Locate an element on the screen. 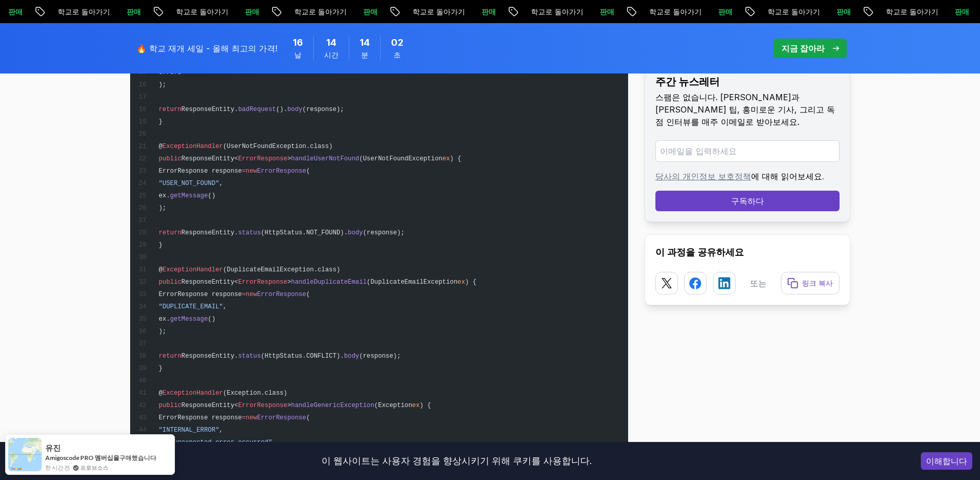  font: 유진 is located at coordinates (53, 448).